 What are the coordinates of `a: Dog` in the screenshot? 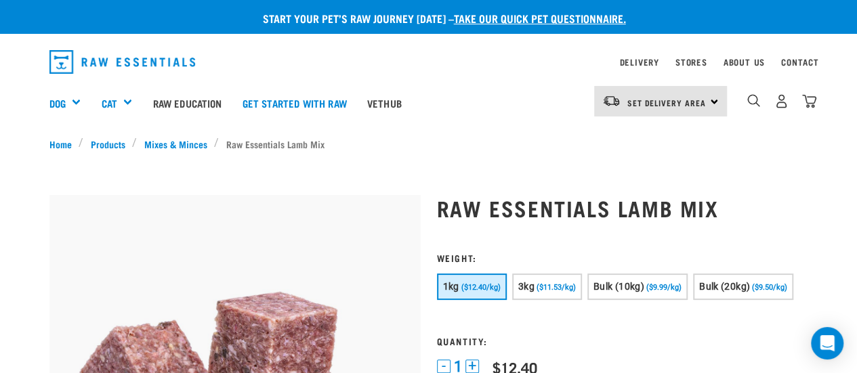 It's located at (58, 103).